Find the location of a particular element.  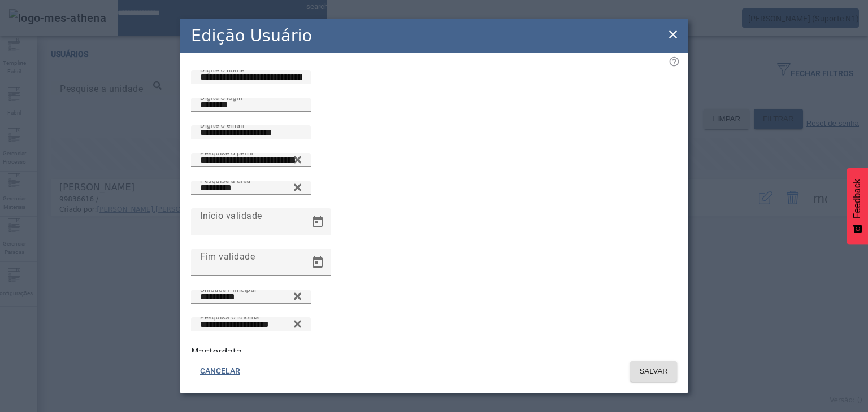

h2: Edição Usuário is located at coordinates (252, 36).